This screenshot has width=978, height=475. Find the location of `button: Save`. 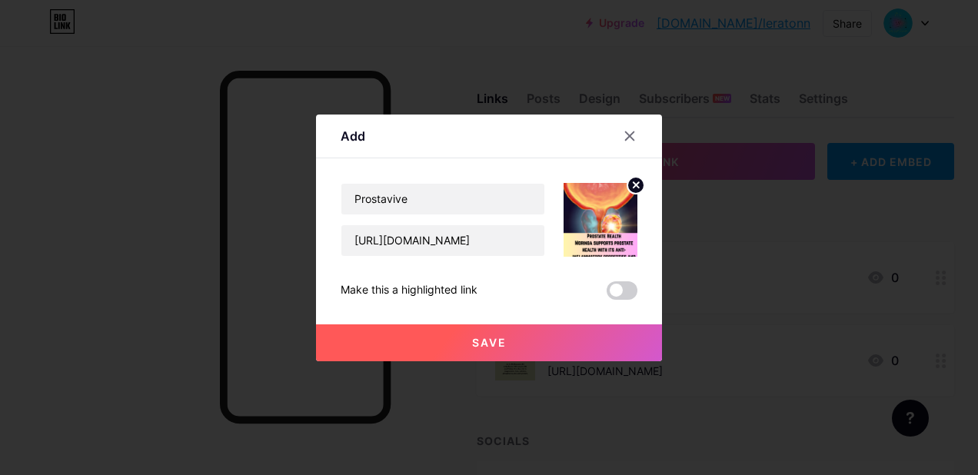

button: Save is located at coordinates (489, 343).